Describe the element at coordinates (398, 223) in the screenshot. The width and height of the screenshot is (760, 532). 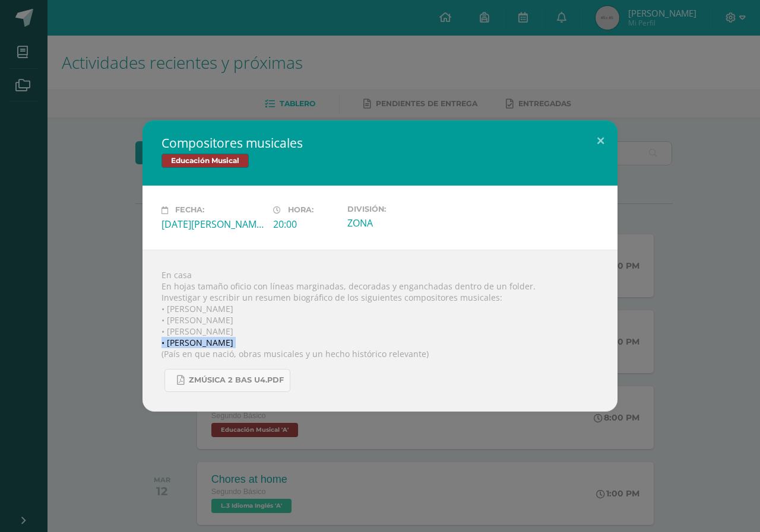
I see `div: ZONA` at that location.